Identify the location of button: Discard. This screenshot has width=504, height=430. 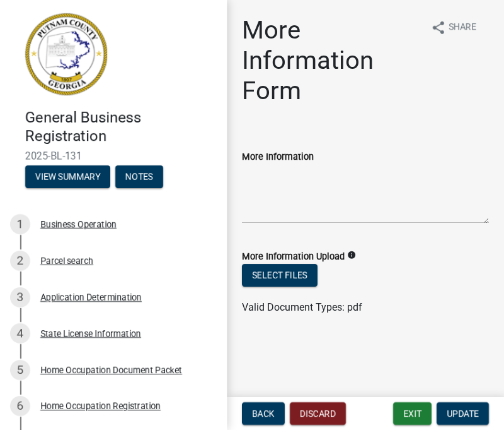
(317, 413).